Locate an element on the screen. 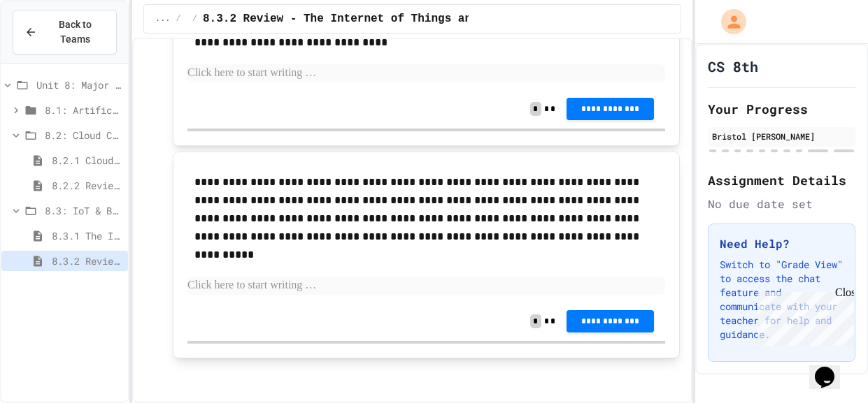 Image resolution: width=868 pixels, height=403 pixels. p: Switch to "Grade View" to access the chat feature and communicate with your teacher for help and ... is located at coordinates (782, 300).